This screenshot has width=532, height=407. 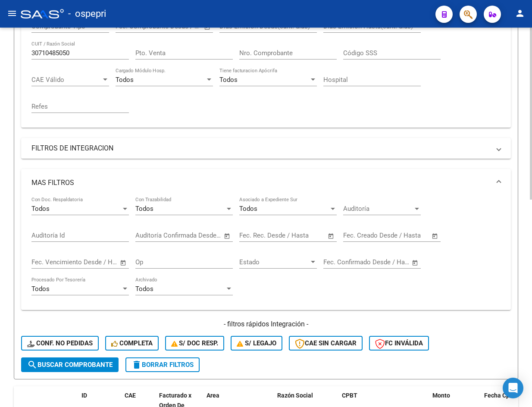 I want to click on span: Monto, so click(x=441, y=396).